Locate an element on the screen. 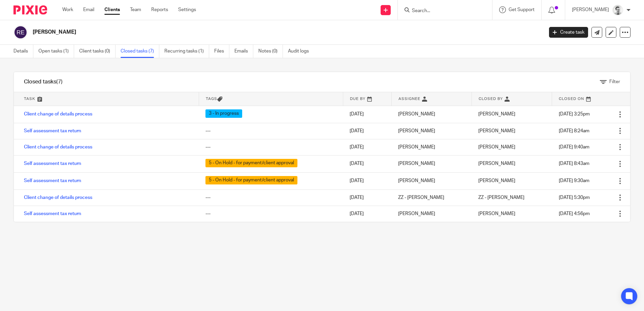 The width and height of the screenshot is (644, 311). span: Get Support is located at coordinates (521, 10).